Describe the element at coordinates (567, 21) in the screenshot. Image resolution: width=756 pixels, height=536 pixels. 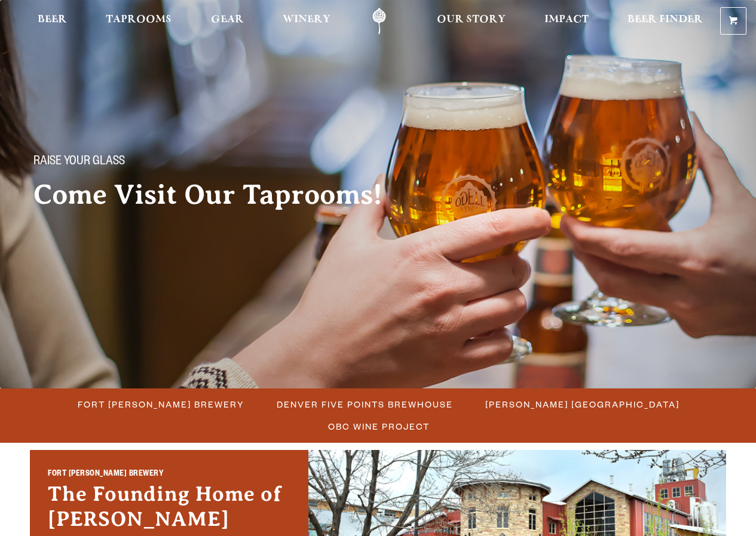
I see `a: Impact` at that location.